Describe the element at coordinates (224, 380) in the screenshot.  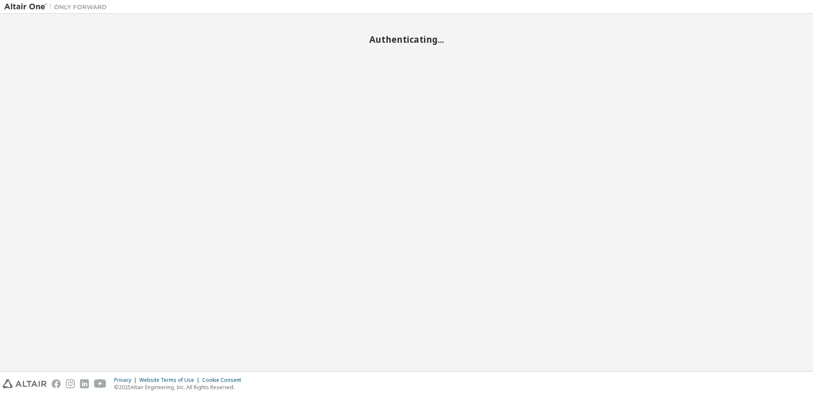
I see `div: Cookie Consent` at that location.